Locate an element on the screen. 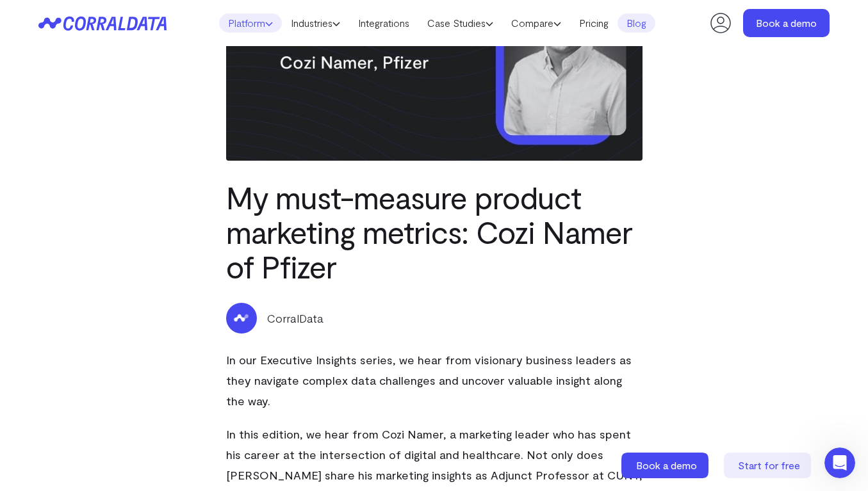 The height and width of the screenshot is (491, 868). a: Integrations is located at coordinates (383, 23).